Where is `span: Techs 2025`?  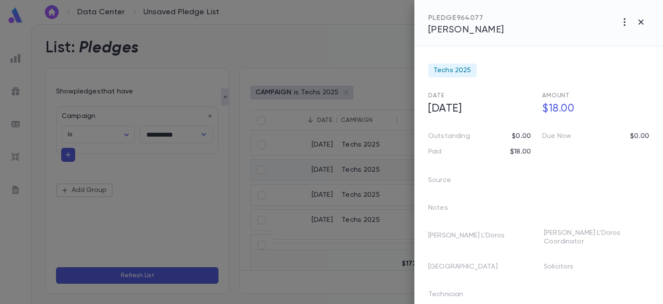
span: Techs 2025 is located at coordinates (453, 70).